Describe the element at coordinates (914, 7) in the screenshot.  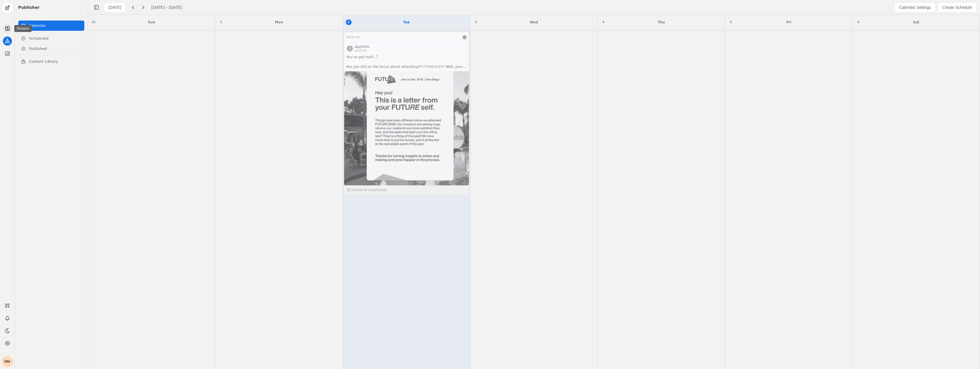
I see `button: Calendar Settings` at that location.